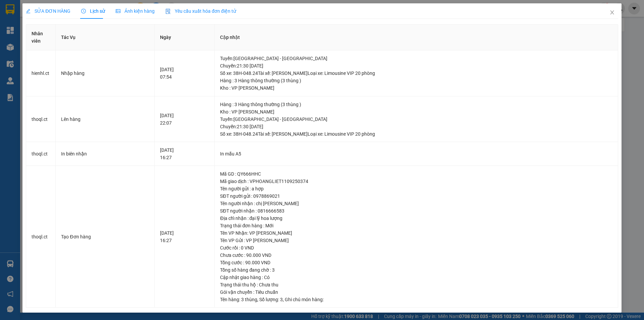  Describe the element at coordinates (168, 11) in the screenshot. I see `img: icon` at that location.